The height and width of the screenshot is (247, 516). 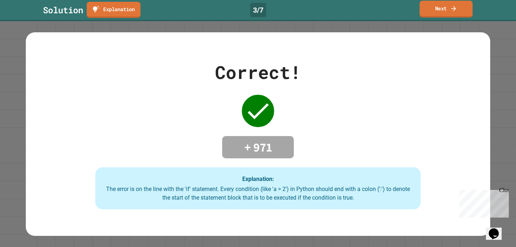 What do you see at coordinates (446, 9) in the screenshot?
I see `a: Next` at bounding box center [446, 9].